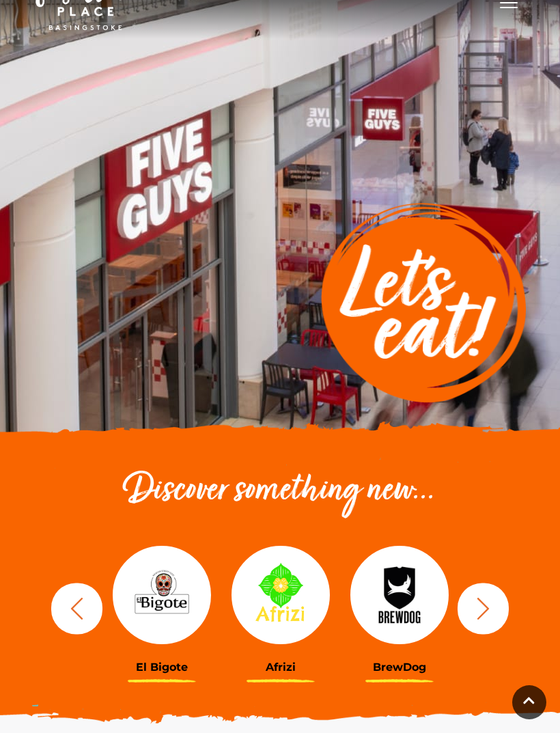 Image resolution: width=560 pixels, height=733 pixels. I want to click on a: Afrizi, so click(280, 607).